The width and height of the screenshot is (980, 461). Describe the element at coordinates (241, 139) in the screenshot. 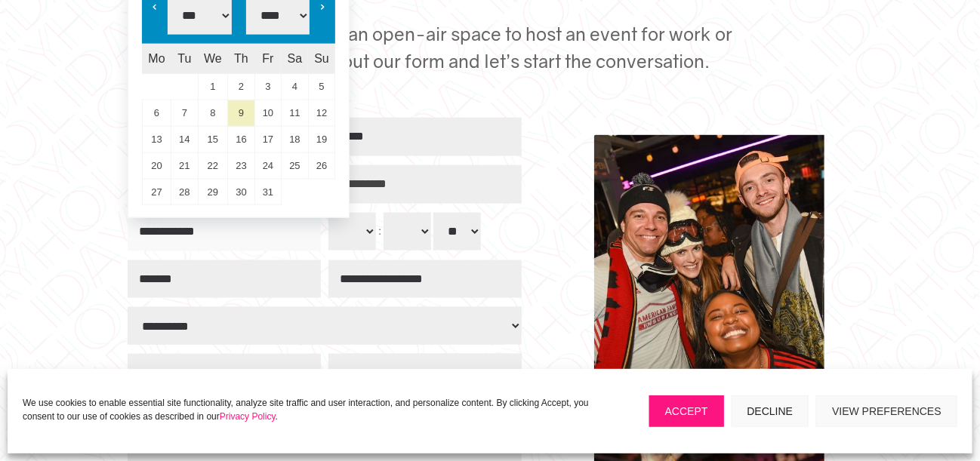

I see `a: 16` at that location.